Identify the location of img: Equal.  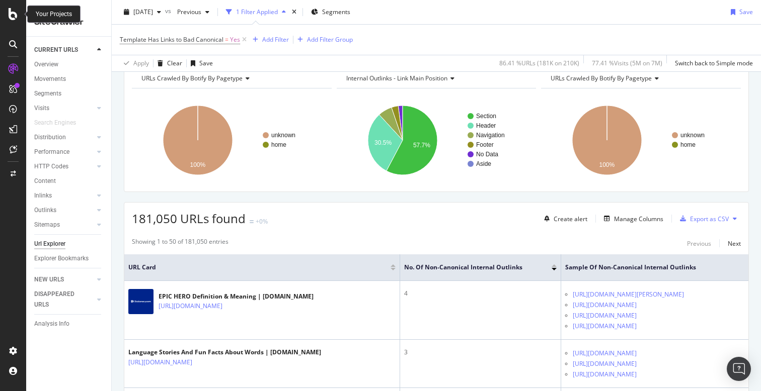
(252, 222).